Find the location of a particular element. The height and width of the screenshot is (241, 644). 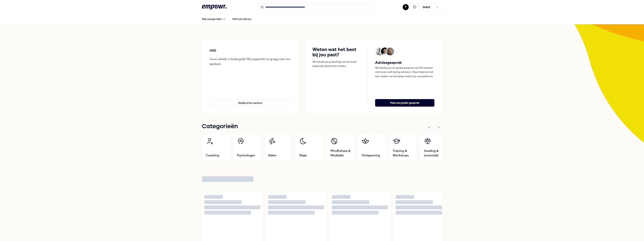

h1: Categorieën is located at coordinates (220, 126).